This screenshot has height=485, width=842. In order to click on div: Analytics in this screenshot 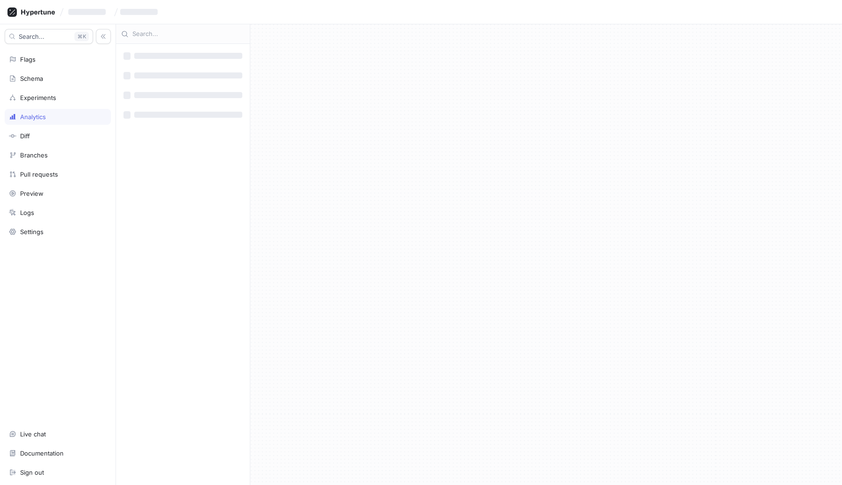, I will do `click(33, 117)`.